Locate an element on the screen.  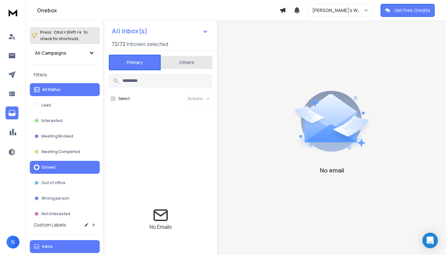
h1: Onebox is located at coordinates (158, 10).